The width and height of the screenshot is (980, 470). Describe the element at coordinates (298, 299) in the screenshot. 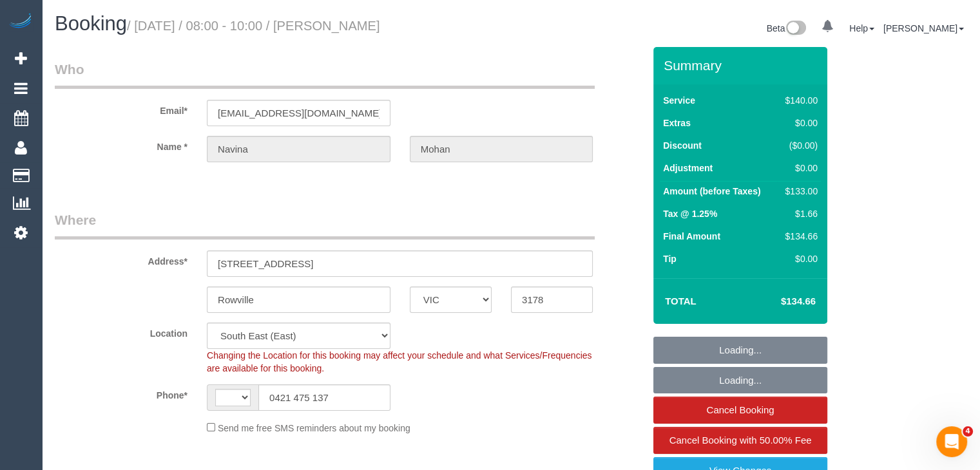

I see `input: Suburb*` at that location.